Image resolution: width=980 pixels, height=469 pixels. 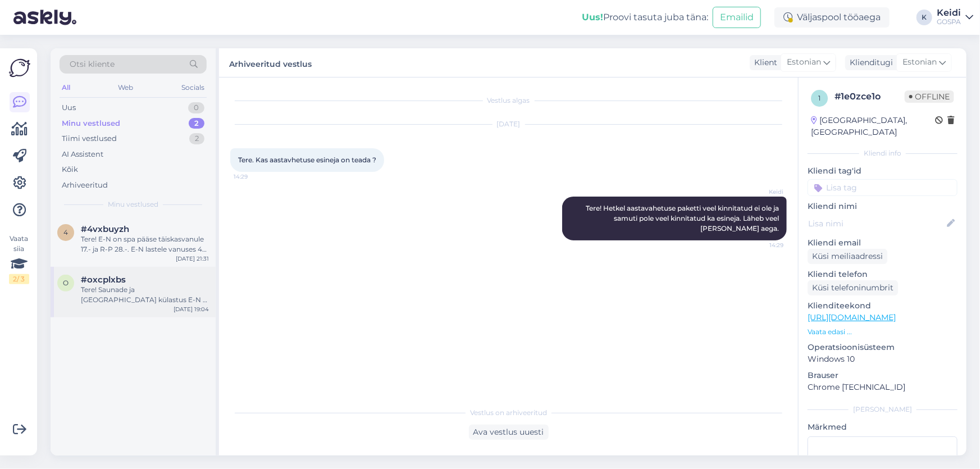 What do you see at coordinates (883, 332) in the screenshot?
I see `p: Vaata edasi ...` at bounding box center [883, 332].